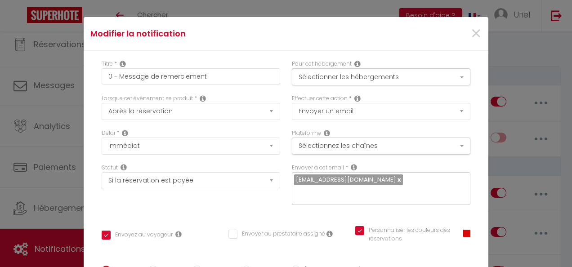 The image size is (572, 267). What do you see at coordinates (179, 234) in the screenshot?
I see `i: Envoyer au voyageur` at bounding box center [179, 234].